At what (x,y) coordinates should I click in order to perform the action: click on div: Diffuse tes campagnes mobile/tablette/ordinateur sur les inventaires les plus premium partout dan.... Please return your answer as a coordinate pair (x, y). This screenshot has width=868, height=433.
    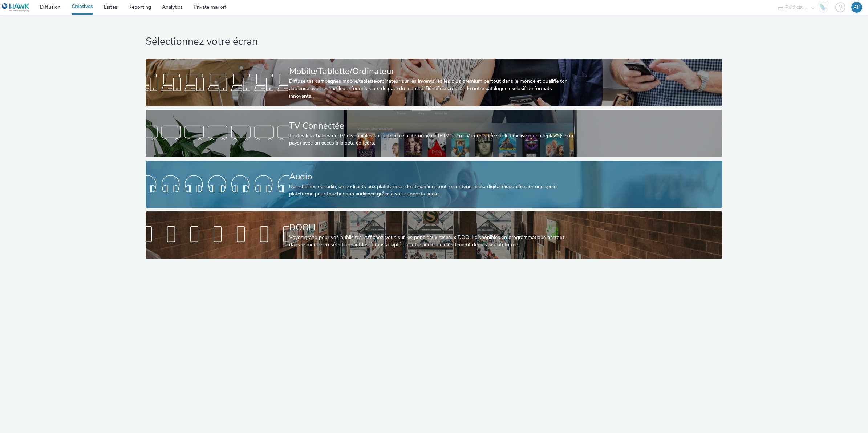
    Looking at the image, I should click on (432, 89).